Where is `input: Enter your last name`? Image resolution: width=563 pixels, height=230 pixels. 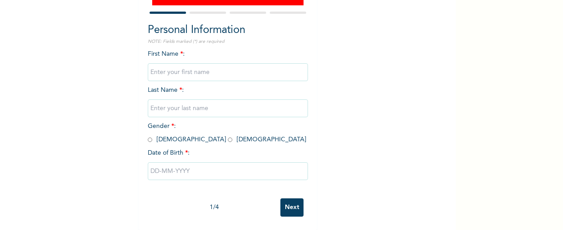
input: Enter your last name is located at coordinates (228, 108).